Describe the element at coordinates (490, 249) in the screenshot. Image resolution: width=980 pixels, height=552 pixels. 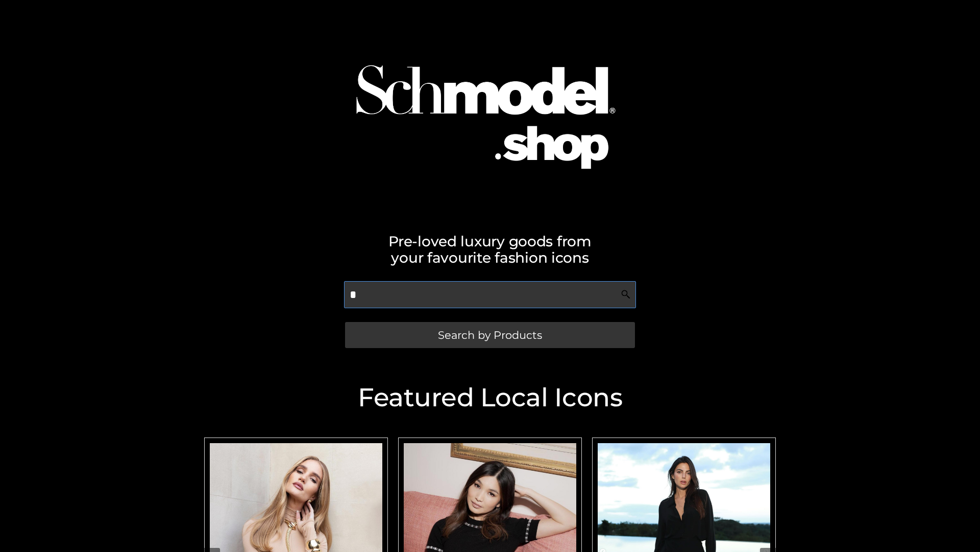
I see `h2: Pre-loved luxury goods from your favourite fashion icons` at that location.